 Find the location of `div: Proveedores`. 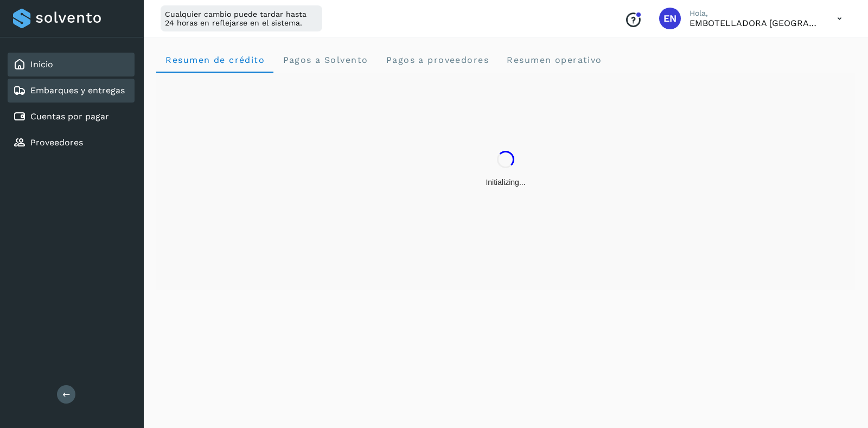

div: Proveedores is located at coordinates (71, 143).